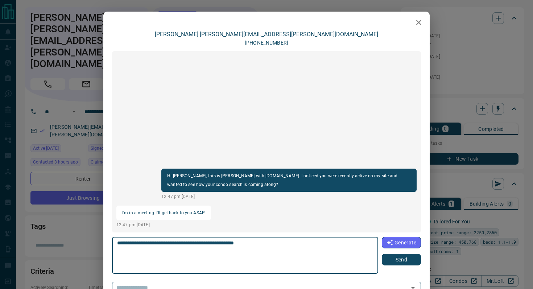  I want to click on button: Generate, so click(401, 243).